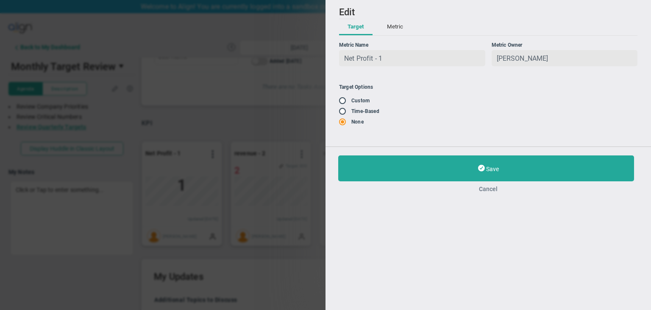  Describe the element at coordinates (366, 111) in the screenshot. I see `label: Time-Based` at that location.